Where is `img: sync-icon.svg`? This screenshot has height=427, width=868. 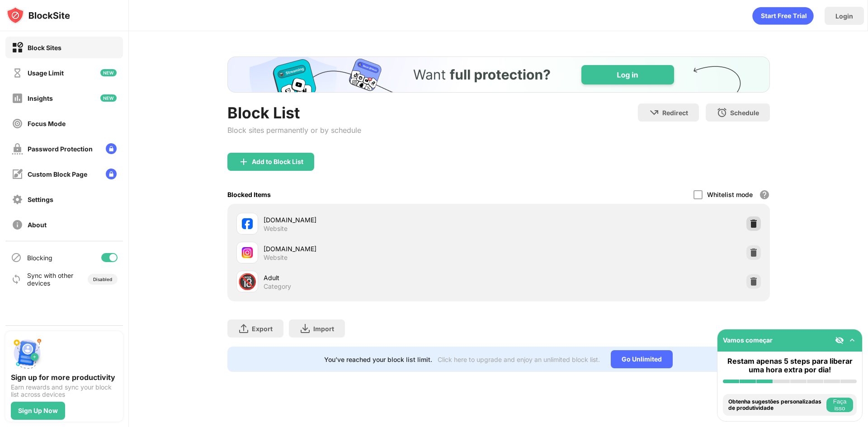 img: sync-icon.svg is located at coordinates (16, 279).